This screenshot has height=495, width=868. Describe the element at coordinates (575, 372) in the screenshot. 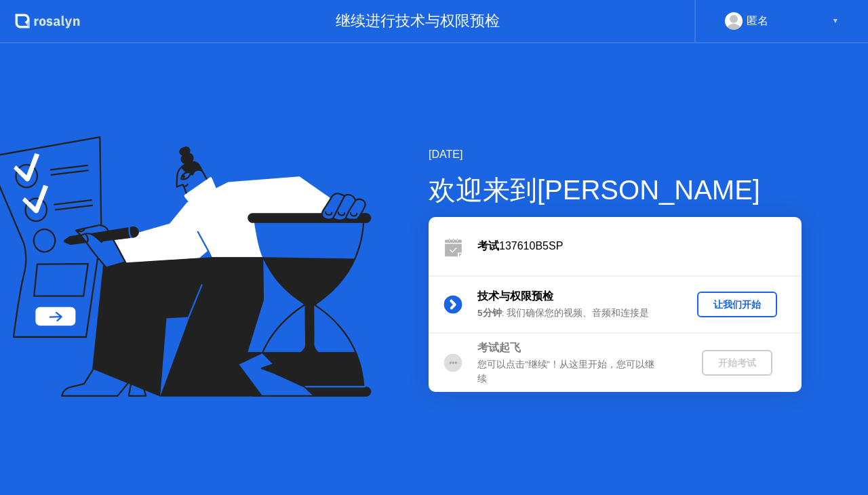

I see `div: 您可以点击”继续”！从这里开始，您可以继续` at that location.